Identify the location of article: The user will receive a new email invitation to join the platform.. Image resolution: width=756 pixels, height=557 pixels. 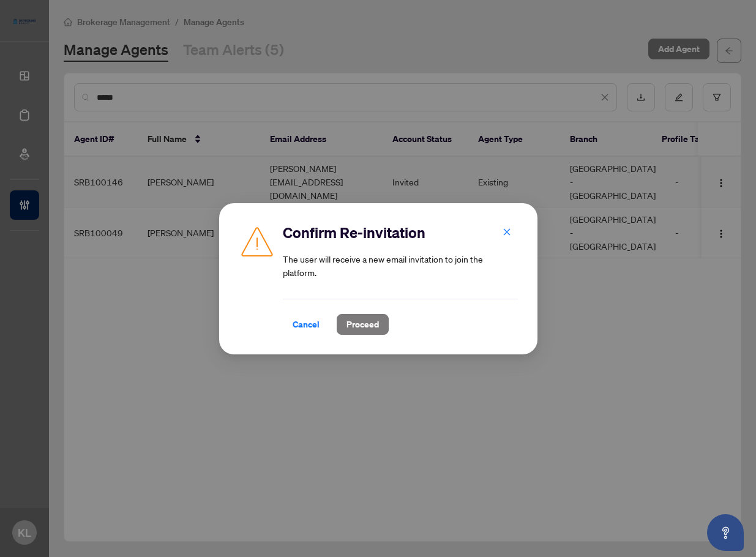
(400, 266).